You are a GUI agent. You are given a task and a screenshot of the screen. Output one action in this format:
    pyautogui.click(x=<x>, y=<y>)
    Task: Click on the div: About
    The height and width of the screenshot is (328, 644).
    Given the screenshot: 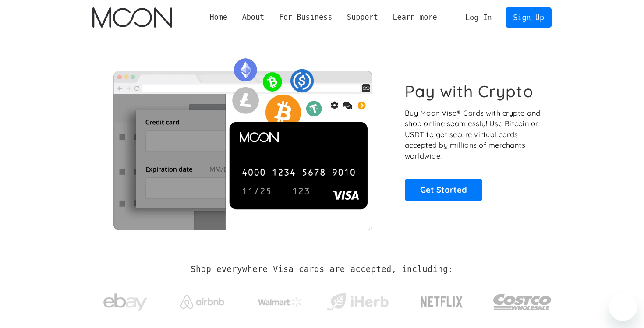 What is the action you would take?
    pyautogui.click(x=254, y=17)
    